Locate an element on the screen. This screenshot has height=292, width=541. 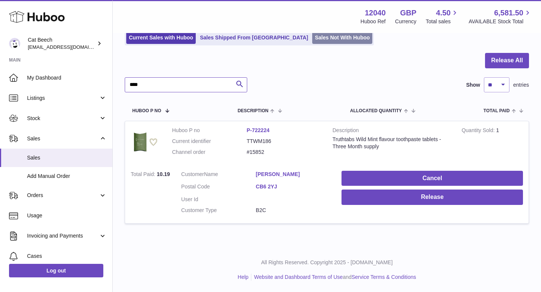
img: Cat@thetruthbrush.com is located at coordinates (15, 44).